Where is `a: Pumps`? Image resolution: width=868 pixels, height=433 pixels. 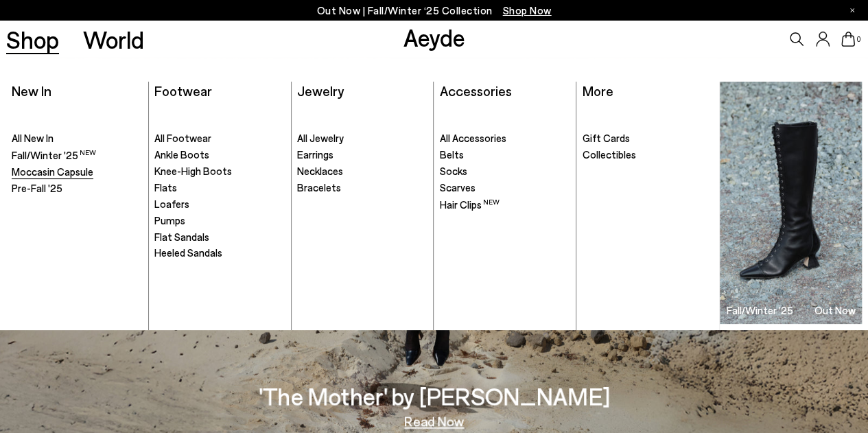 a: Pumps is located at coordinates (219, 221).